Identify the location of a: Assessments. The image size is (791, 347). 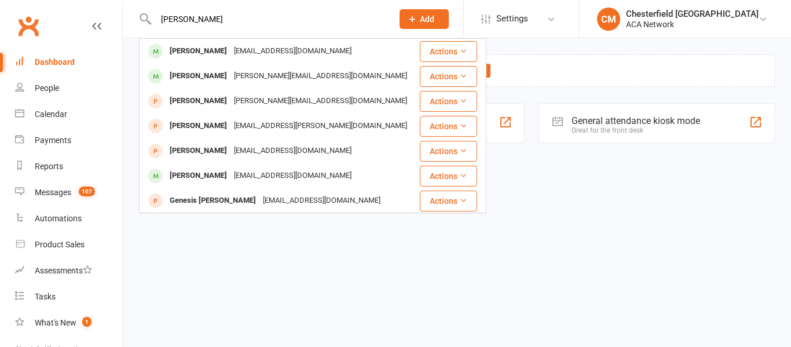
(68, 270).